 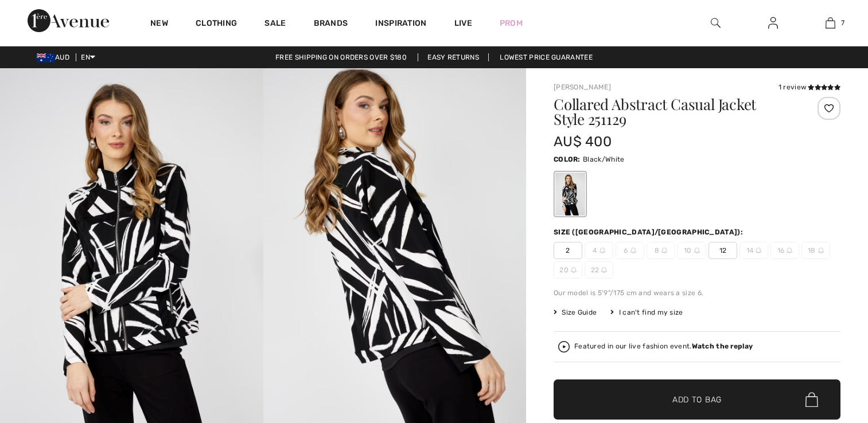 What do you see at coordinates (697, 400) in the screenshot?
I see `button: Add to Bag` at bounding box center [697, 400].